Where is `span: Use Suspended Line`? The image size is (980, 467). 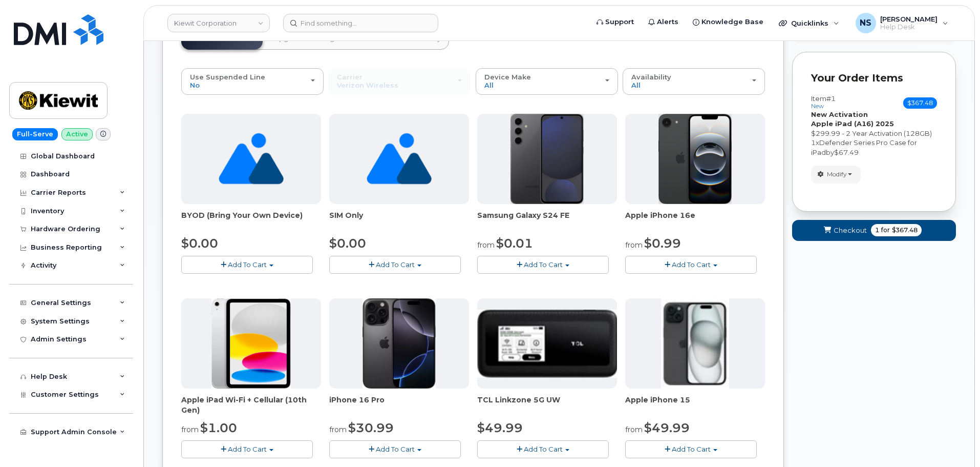 span: Use Suspended Line is located at coordinates (227, 77).